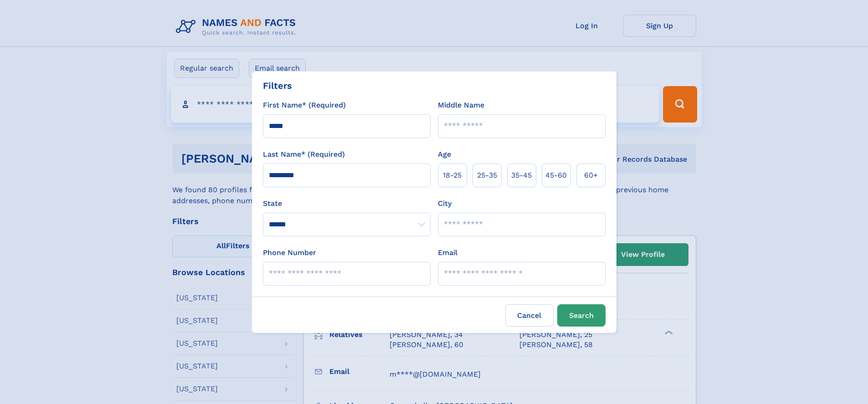 The height and width of the screenshot is (404, 868). I want to click on span: 18‑25, so click(452, 175).